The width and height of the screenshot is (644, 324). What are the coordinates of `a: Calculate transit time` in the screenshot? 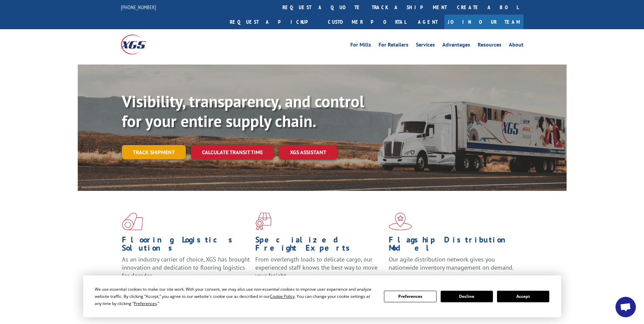 It's located at (233, 152).